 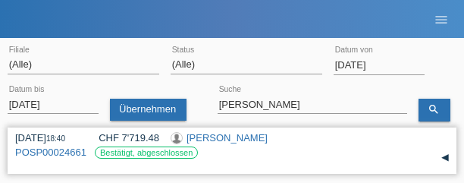 What do you see at coordinates (445, 158) in the screenshot?
I see `div: auf-/zuklappen` at bounding box center [445, 158].